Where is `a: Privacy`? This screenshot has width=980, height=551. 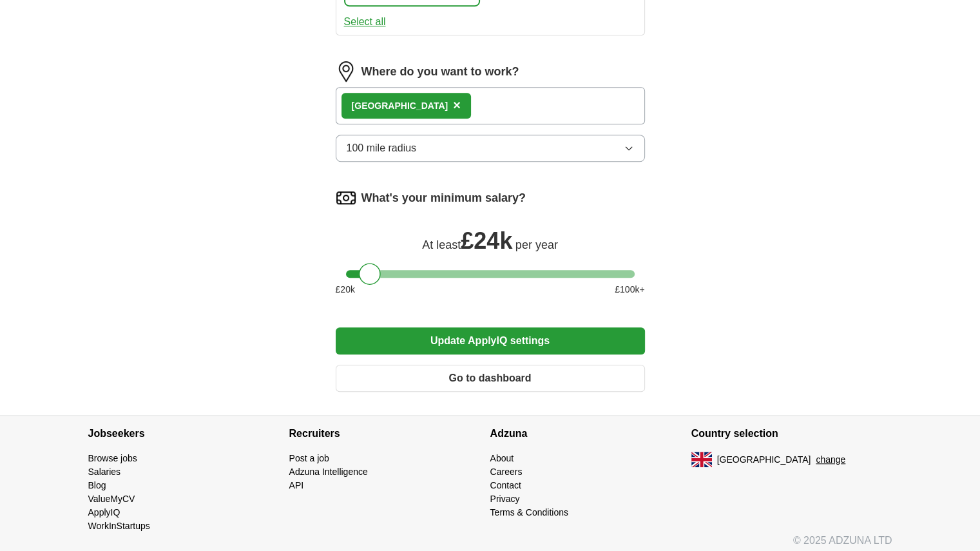
a: Privacy is located at coordinates (505, 499).